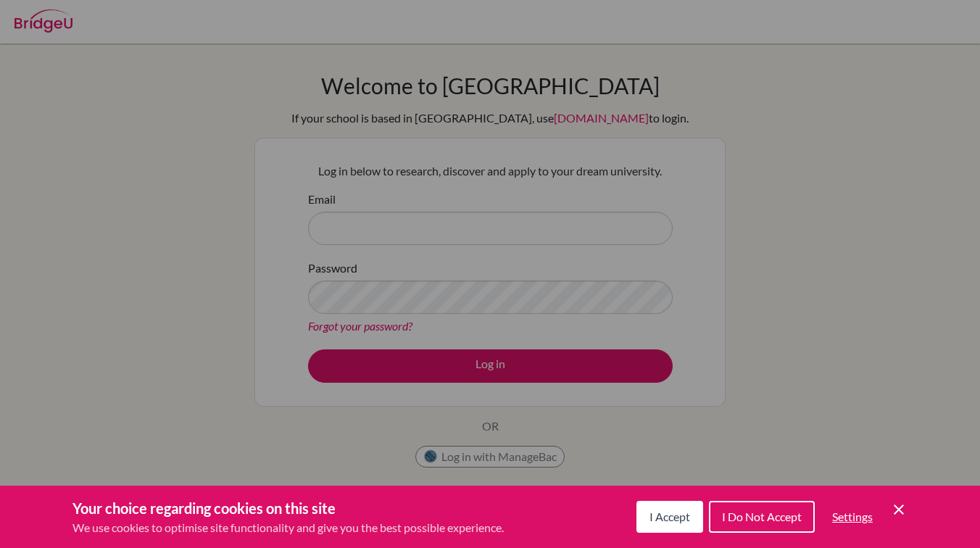 This screenshot has height=548, width=980. What do you see at coordinates (852, 516) in the screenshot?
I see `span: Settings` at bounding box center [852, 516].